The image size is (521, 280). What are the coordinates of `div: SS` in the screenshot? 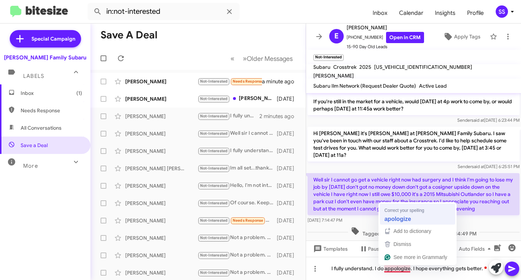 It's located at (502, 12).